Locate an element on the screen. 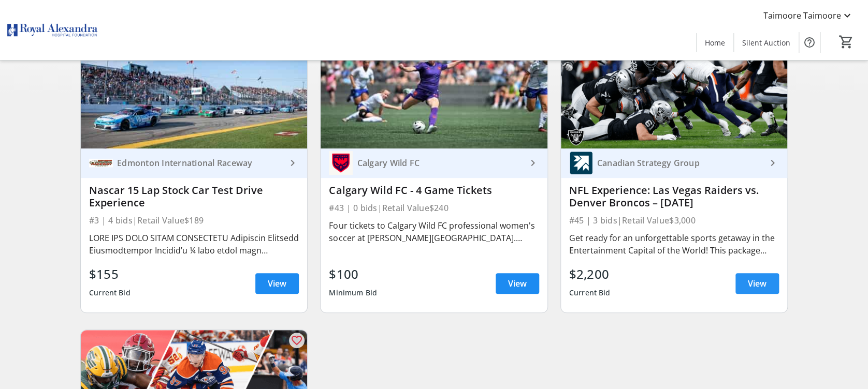  div: $155 is located at coordinates (110, 274).